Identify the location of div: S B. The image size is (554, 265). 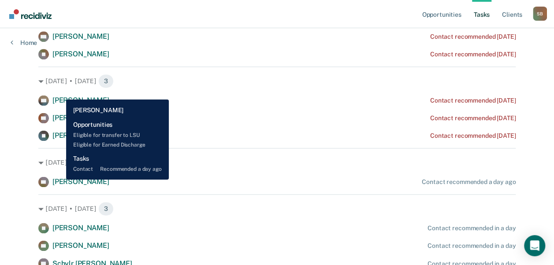
(540, 14).